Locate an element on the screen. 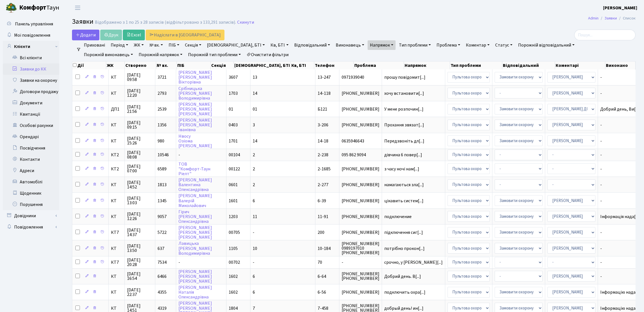 This screenshot has width=644, height=312. a: Особові рахунки is located at coordinates (31, 126).